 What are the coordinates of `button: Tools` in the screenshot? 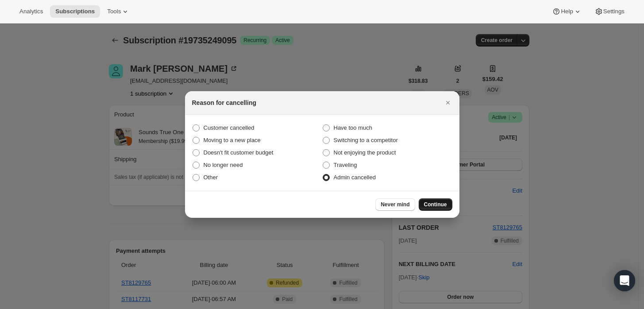 It's located at (118, 12).